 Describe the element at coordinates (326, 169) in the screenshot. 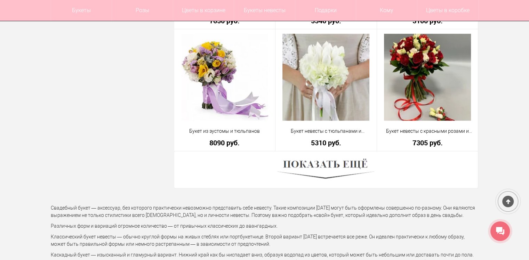

I see `a: Показать ещё` at that location.